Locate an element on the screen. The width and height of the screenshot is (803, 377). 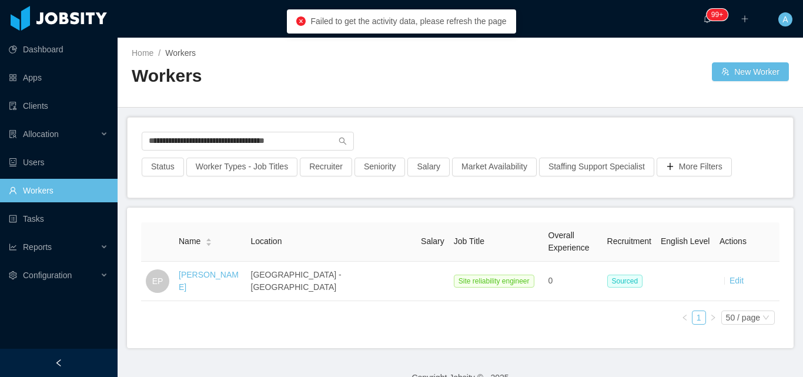
button: icon: usergroup-addNew Worker is located at coordinates (750, 72).